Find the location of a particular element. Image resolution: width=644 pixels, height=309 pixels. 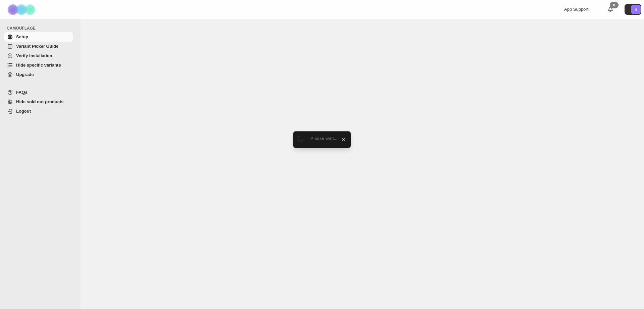

a: 0 is located at coordinates (610, 9).